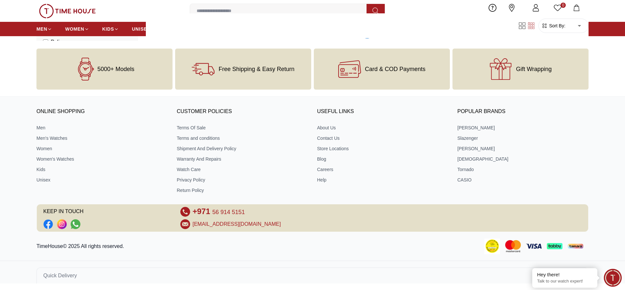 This screenshot has width=625, height=290. What do you see at coordinates (613, 277) in the screenshot?
I see `div: Chat Widget` at bounding box center [613, 277].